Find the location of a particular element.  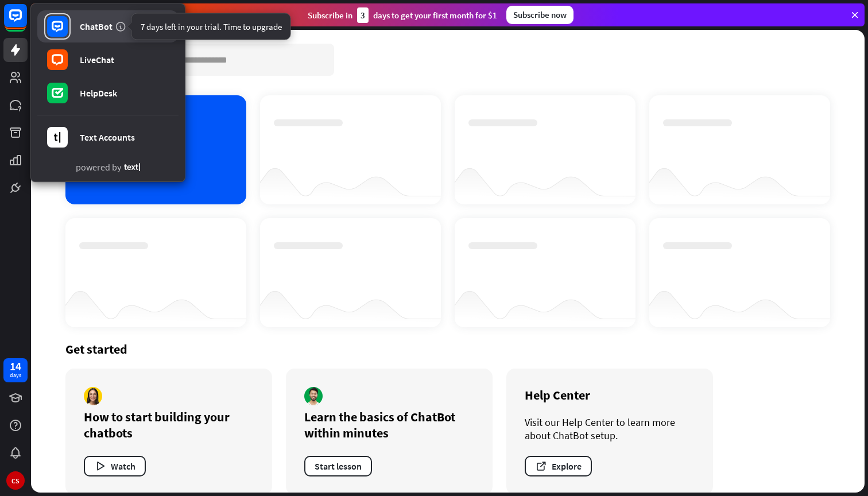

div: How to start building your chatbots is located at coordinates (169, 425).